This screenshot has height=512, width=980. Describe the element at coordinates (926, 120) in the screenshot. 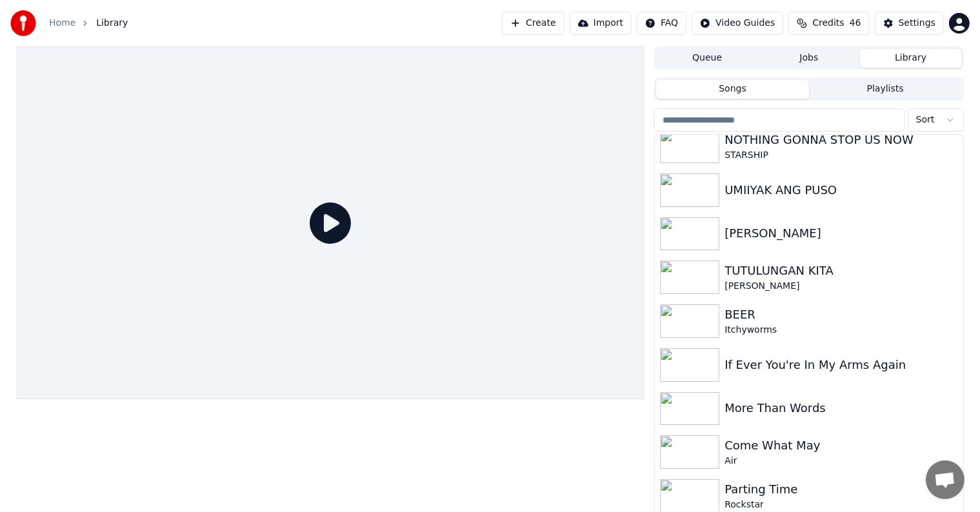

I see `span: Sort` at that location.